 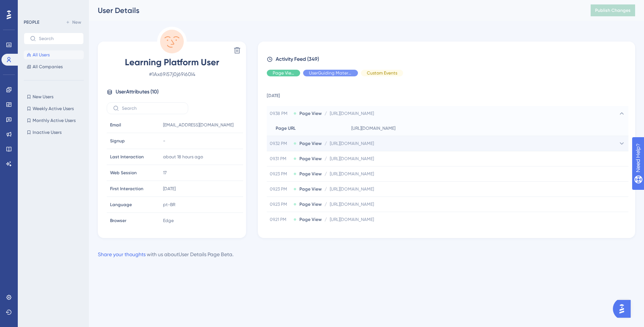 I want to click on span: pt-BR, so click(x=169, y=204).